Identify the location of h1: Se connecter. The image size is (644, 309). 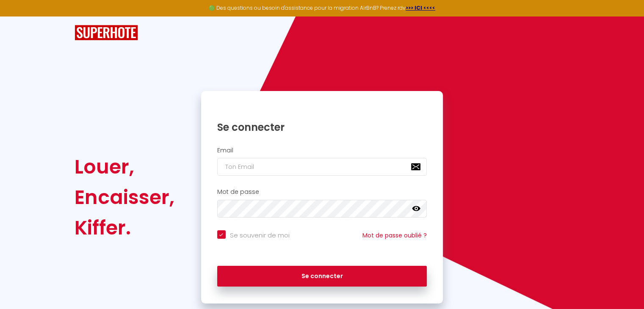
(322, 127).